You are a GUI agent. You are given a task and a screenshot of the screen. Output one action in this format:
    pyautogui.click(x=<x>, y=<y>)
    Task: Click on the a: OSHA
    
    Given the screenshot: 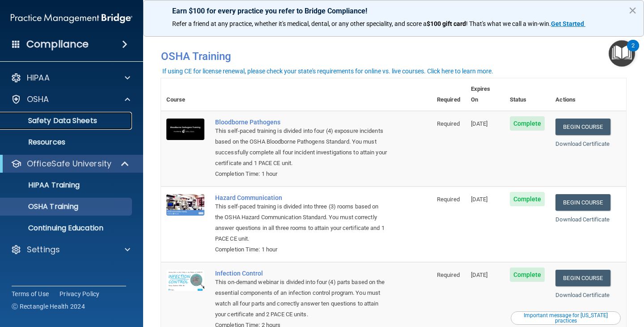 What is the action you would take?
    pyautogui.click(x=70, y=99)
    